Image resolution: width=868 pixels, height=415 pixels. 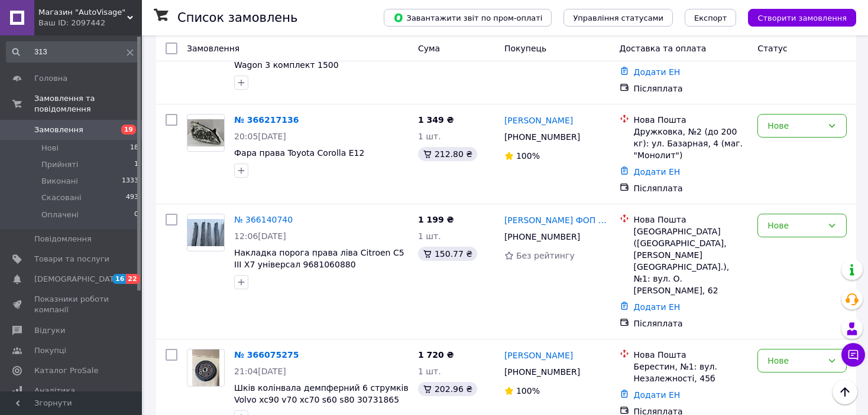 I want to click on h1: Список замовлень, so click(x=237, y=18).